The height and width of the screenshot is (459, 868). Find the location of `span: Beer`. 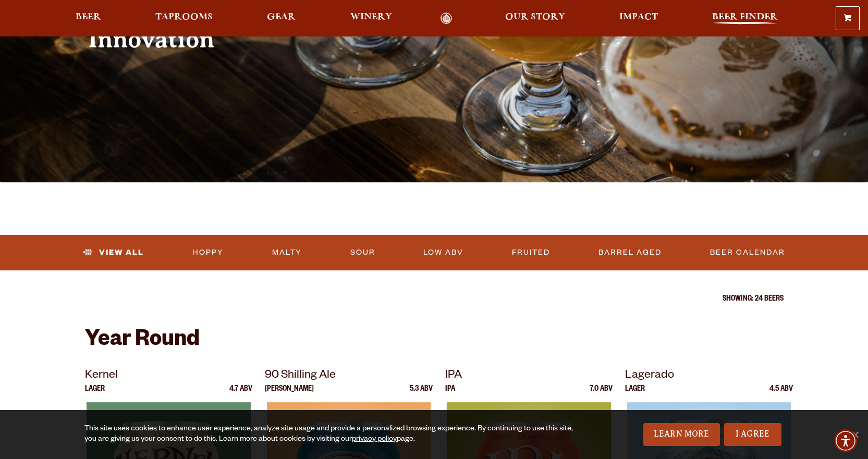

span: Beer is located at coordinates (88, 17).